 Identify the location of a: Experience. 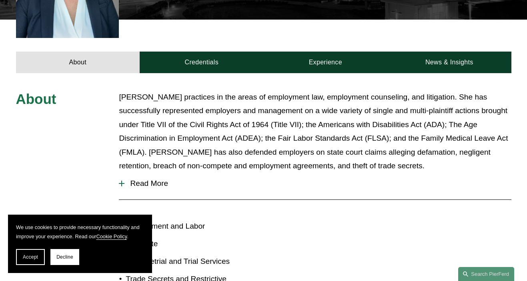
(326, 62).